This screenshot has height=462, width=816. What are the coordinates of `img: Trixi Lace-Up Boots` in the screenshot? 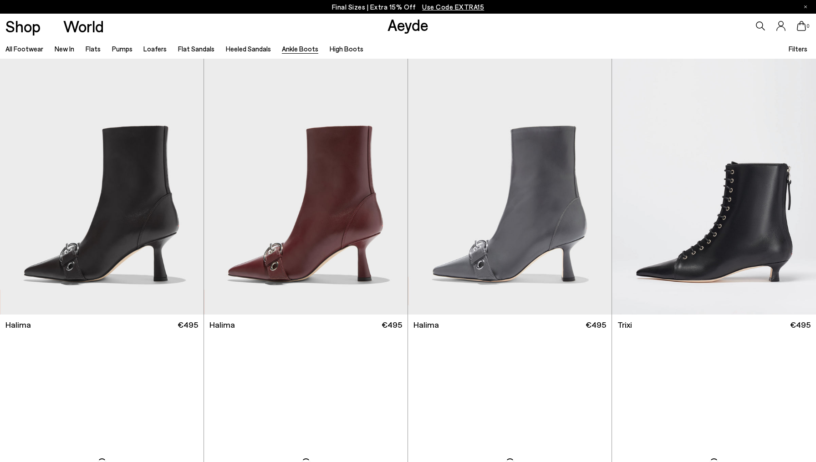 It's located at (714, 187).